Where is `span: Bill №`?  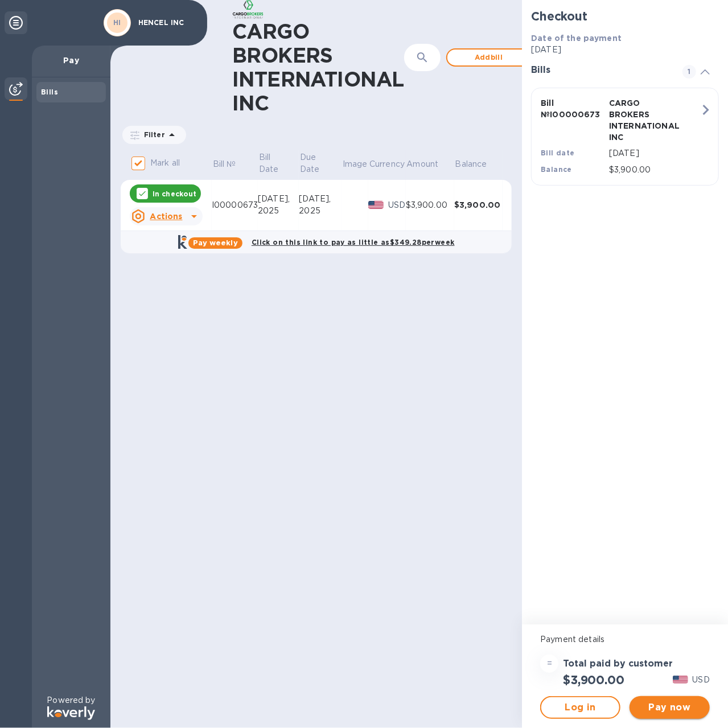
span: Bill № is located at coordinates (231, 164).